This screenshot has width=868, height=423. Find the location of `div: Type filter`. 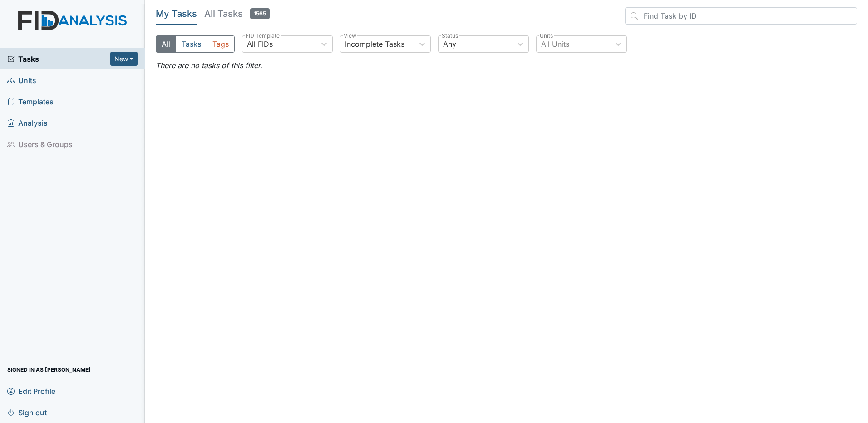

div: Type filter is located at coordinates (196, 44).